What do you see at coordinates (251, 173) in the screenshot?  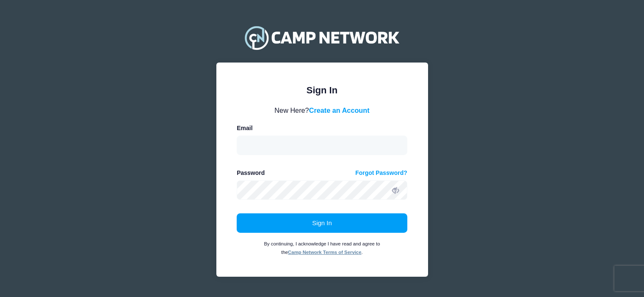 I see `label: Password` at bounding box center [251, 173].